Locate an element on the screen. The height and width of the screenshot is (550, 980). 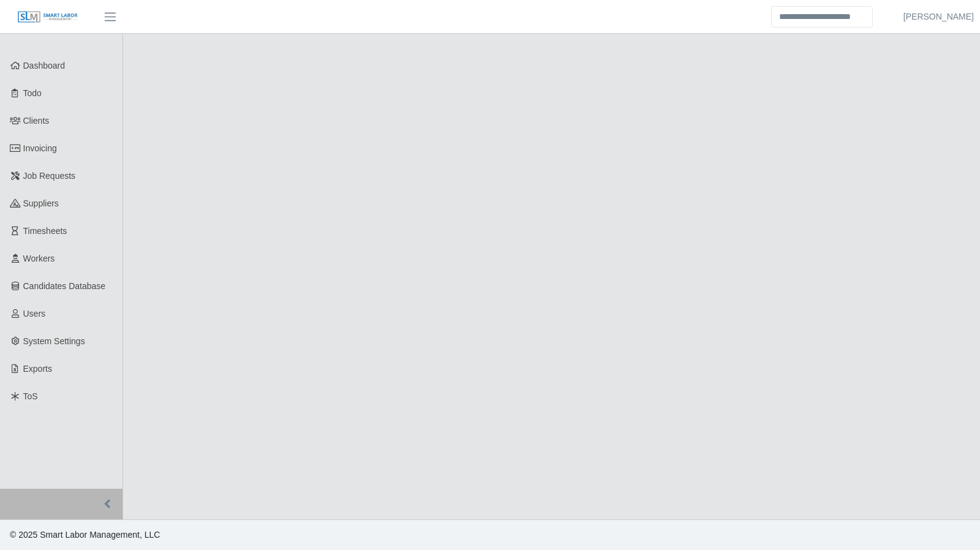
span: Dashboard is located at coordinates (44, 65).